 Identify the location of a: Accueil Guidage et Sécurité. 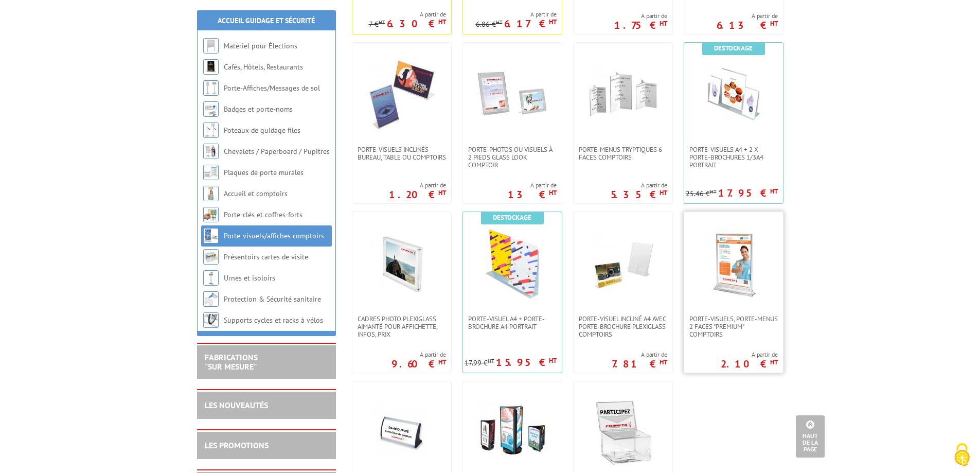
(266, 21).